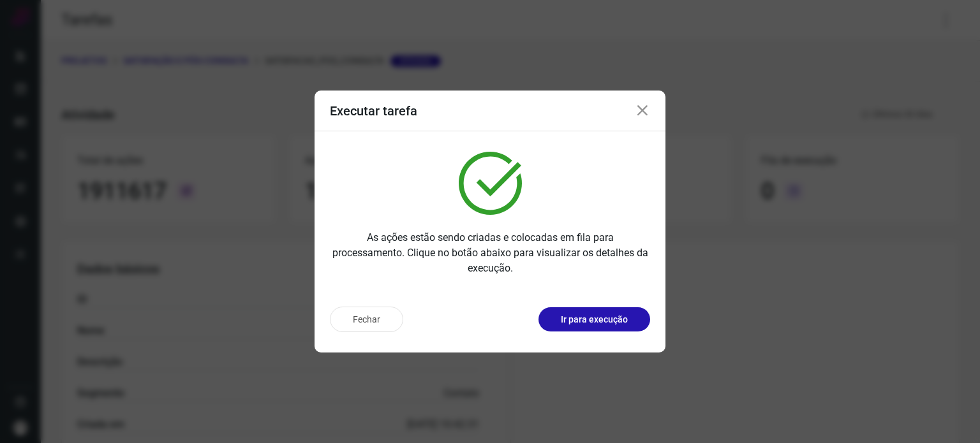 This screenshot has height=443, width=980. I want to click on p: As ações estão sendo criadas e colocadas em fila para processamento. Clique no botão abaixo para ..., so click(490, 253).